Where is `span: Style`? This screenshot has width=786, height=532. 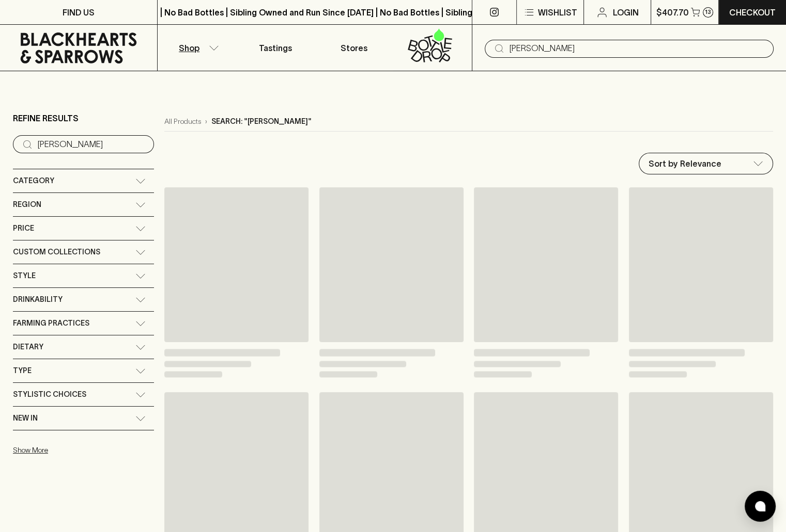
span: Style is located at coordinates (24, 276).